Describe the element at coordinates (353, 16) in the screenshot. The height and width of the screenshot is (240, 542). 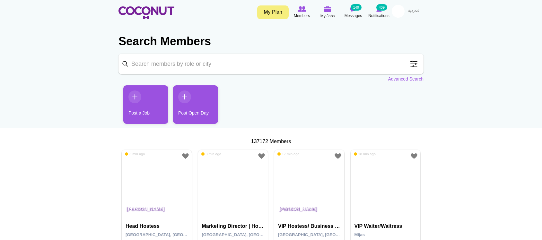
I see `span: Messages` at that location.